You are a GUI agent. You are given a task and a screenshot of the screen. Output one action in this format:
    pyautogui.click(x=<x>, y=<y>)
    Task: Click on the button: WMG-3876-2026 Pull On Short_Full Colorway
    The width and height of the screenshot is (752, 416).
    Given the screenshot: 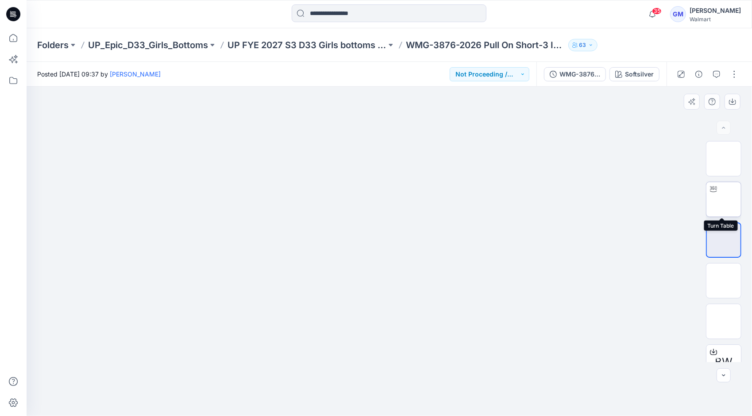 What is the action you would take?
    pyautogui.click(x=575, y=74)
    